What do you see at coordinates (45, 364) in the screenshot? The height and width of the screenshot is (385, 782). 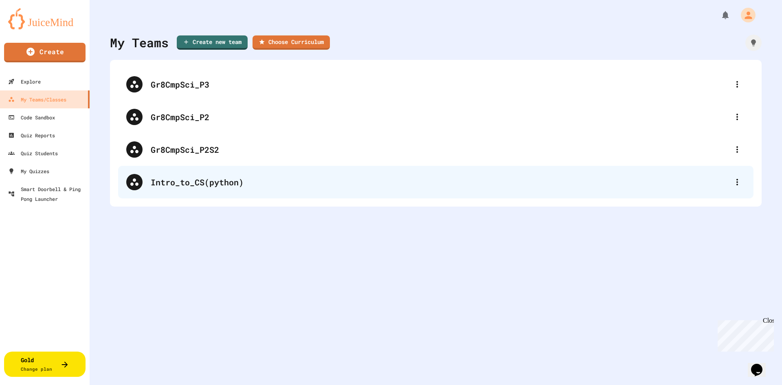 I see `button: GoldChange plan` at bounding box center [45, 364].